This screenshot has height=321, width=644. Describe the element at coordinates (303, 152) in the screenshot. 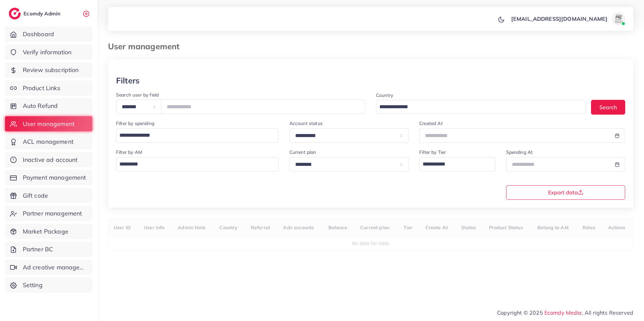

I see `label: Current plan` at that location.